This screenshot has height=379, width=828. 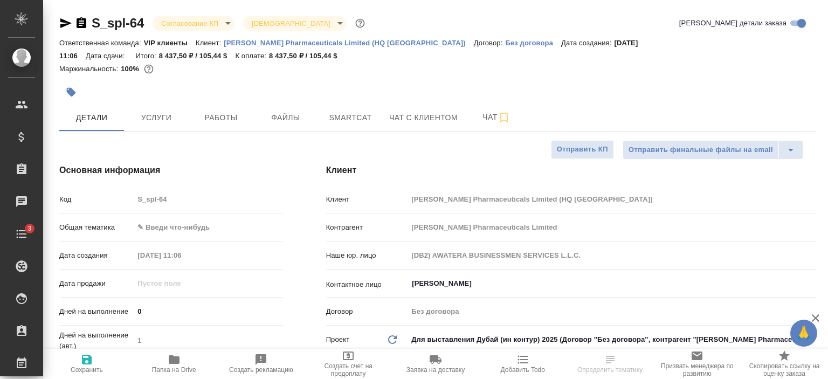 I want to click on span: Отправить КП, so click(x=582, y=149).